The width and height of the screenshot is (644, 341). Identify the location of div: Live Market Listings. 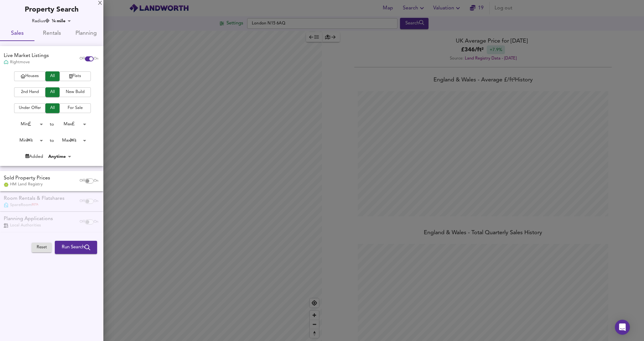
(26, 56).